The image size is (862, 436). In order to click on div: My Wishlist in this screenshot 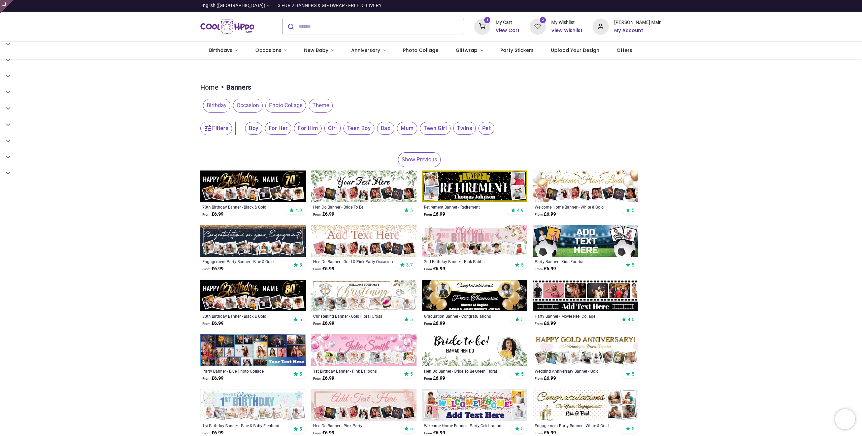, I will do `click(567, 23)`.